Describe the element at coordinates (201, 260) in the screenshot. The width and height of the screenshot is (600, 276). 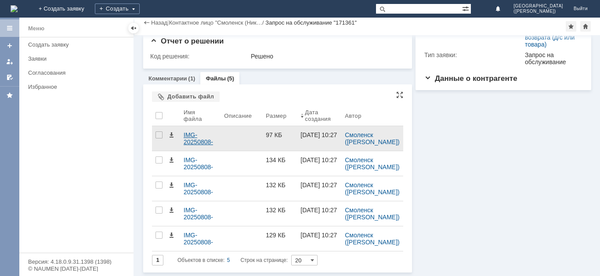
I see `span: Объектов в списке:` at that location.